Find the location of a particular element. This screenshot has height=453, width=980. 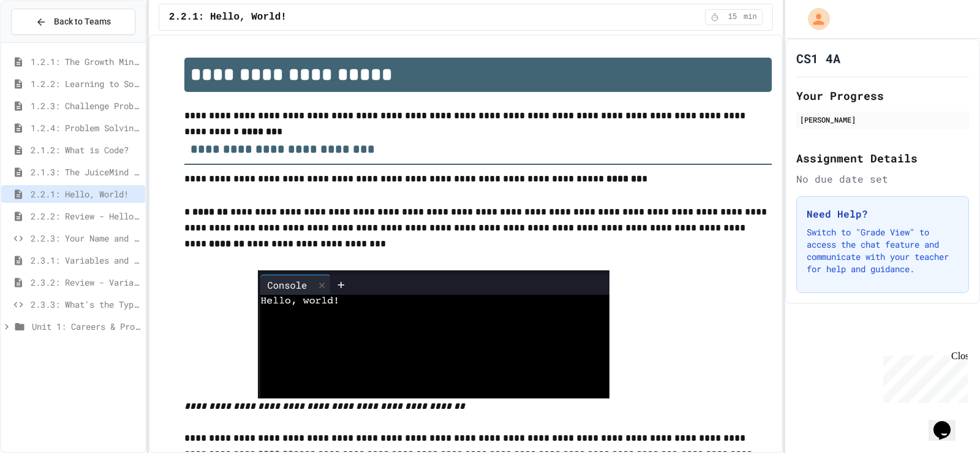

span: min is located at coordinates (750, 17).